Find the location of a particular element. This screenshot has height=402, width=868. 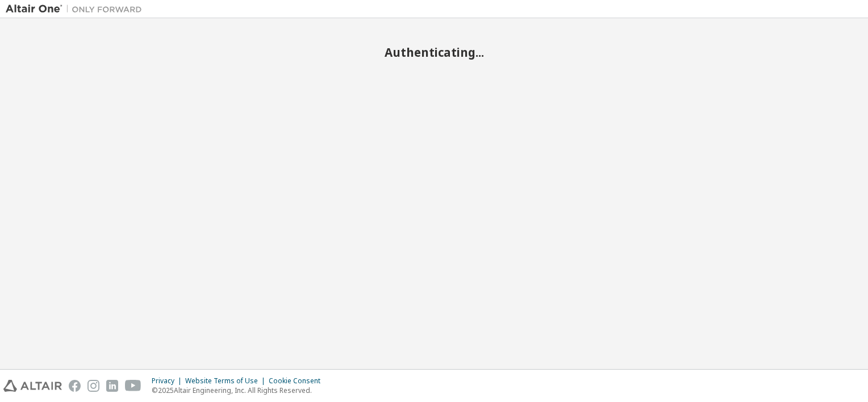

div: Privacy is located at coordinates (168, 381).